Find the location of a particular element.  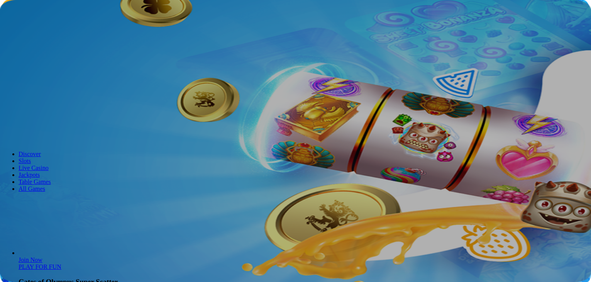

a: All Games is located at coordinates (32, 189).